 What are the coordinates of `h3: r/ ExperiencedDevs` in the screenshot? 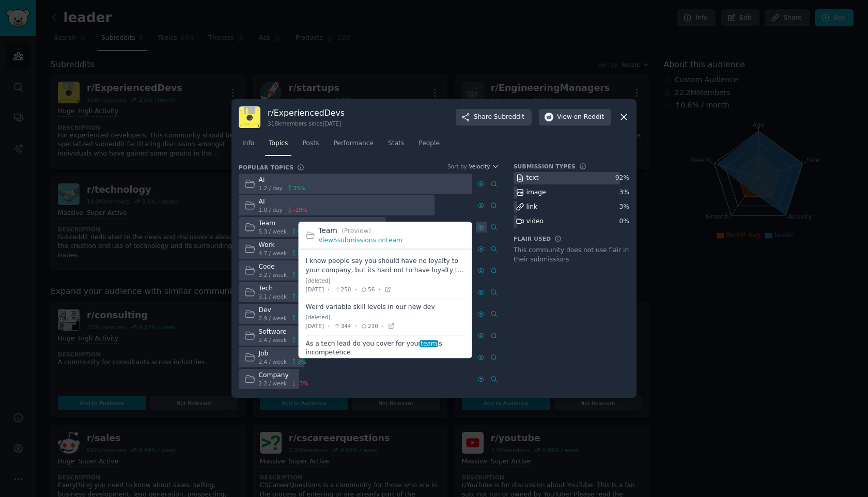 It's located at (306, 113).